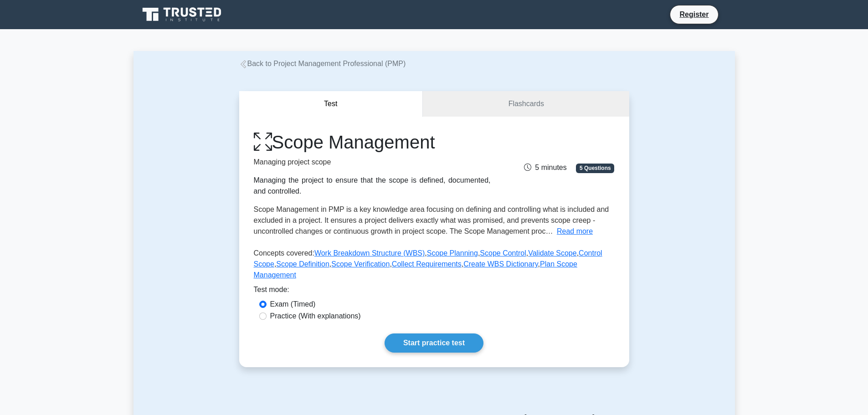 The image size is (868, 415). What do you see at coordinates (323, 64) in the screenshot?
I see `a: Back to Project Management Professional (PMP)` at bounding box center [323, 64].